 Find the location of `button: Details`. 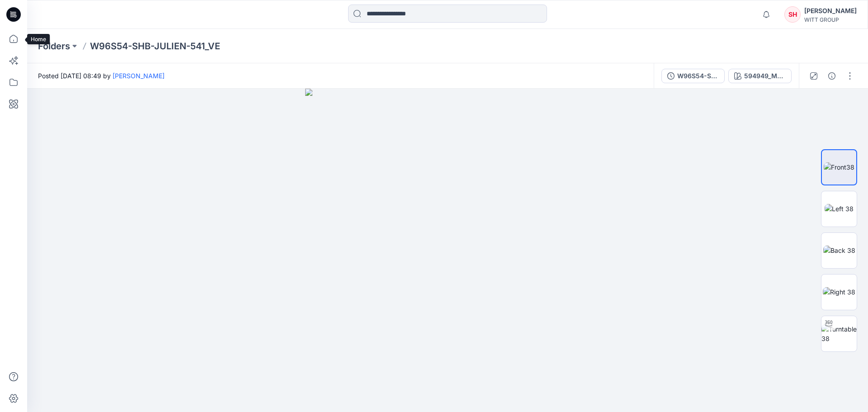

button: Details is located at coordinates (832, 76).